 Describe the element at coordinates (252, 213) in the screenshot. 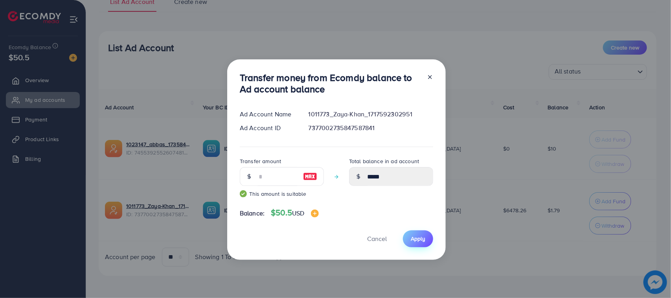

I see `span: Balance:` at that location.